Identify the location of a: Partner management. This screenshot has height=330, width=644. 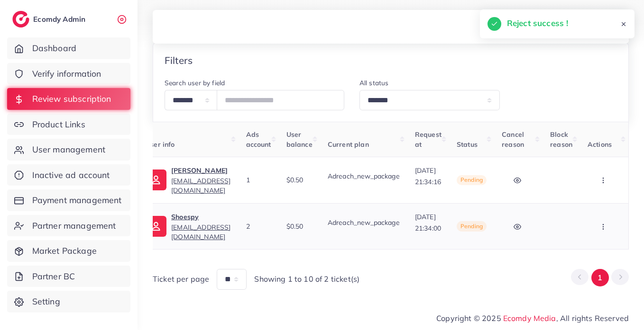
(69, 226).